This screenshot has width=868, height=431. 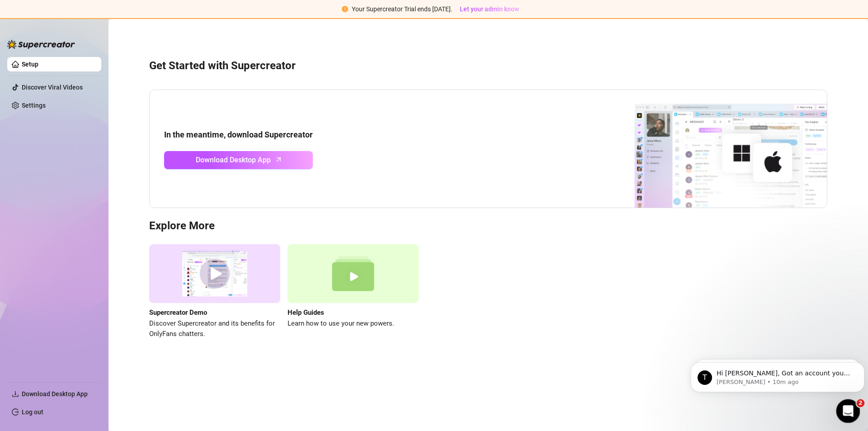 I want to click on img: help guides, so click(x=353, y=274).